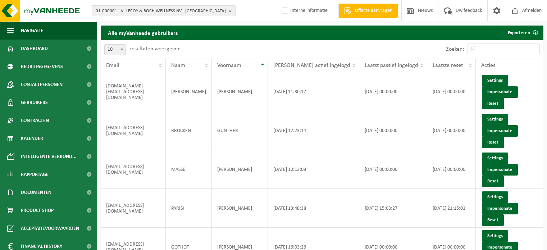 The image size is (547, 250). What do you see at coordinates (34, 49) in the screenshot?
I see `span: Dashboard` at bounding box center [34, 49].